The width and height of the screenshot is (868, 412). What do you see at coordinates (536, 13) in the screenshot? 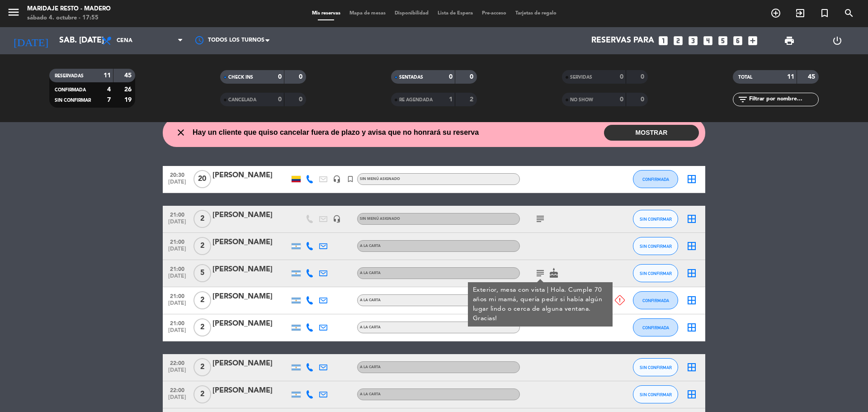
I see `span: Tarjetas de regalo` at bounding box center [536, 13].